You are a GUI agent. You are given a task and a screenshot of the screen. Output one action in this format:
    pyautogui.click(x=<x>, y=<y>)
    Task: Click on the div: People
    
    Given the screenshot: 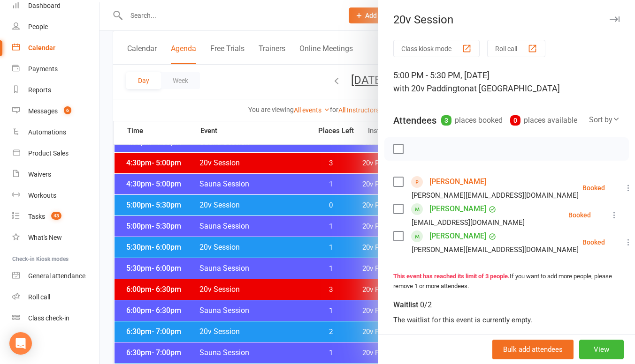 What is the action you would take?
    pyautogui.click(x=38, y=27)
    